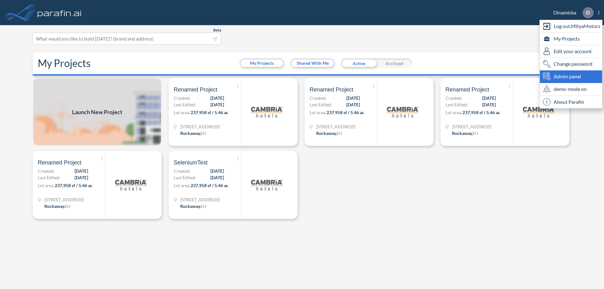 Image resolution: width=604 pixels, height=289 pixels. I want to click on div: demo-mode on, so click(571, 89).